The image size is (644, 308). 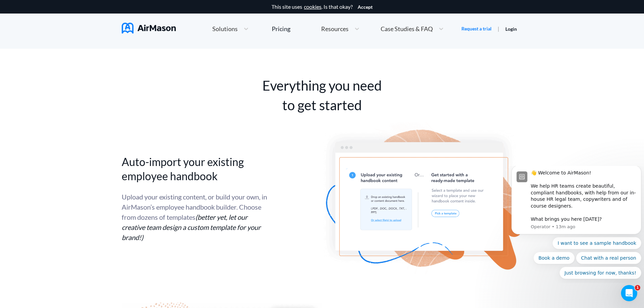 What do you see at coordinates (92, 107) in the screenshot?
I see `button: Quick reply: Just browsing for now, thanks!` at bounding box center [92, 107].